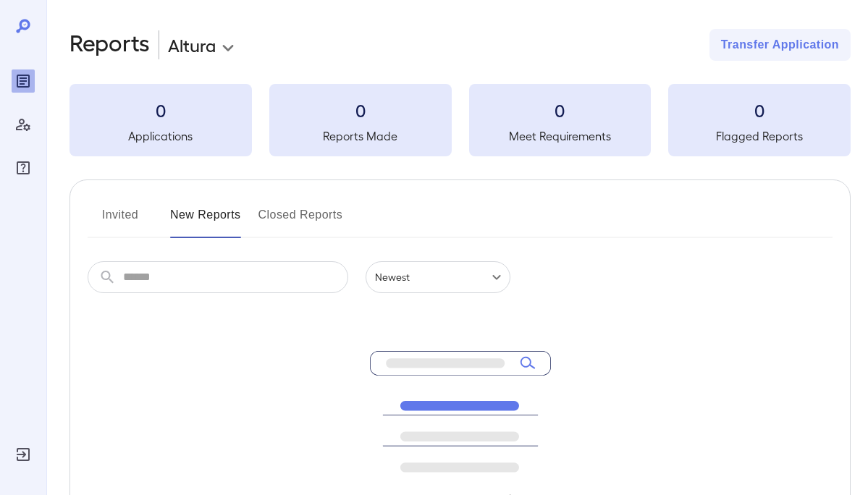 This screenshot has height=495, width=868. What do you see at coordinates (23, 125) in the screenshot?
I see `div: Manage Users` at bounding box center [23, 125].